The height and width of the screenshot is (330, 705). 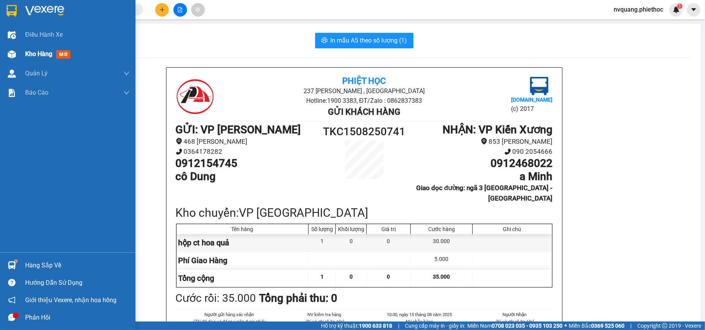 I want to click on b: Gửi khách hàng, so click(x=364, y=112).